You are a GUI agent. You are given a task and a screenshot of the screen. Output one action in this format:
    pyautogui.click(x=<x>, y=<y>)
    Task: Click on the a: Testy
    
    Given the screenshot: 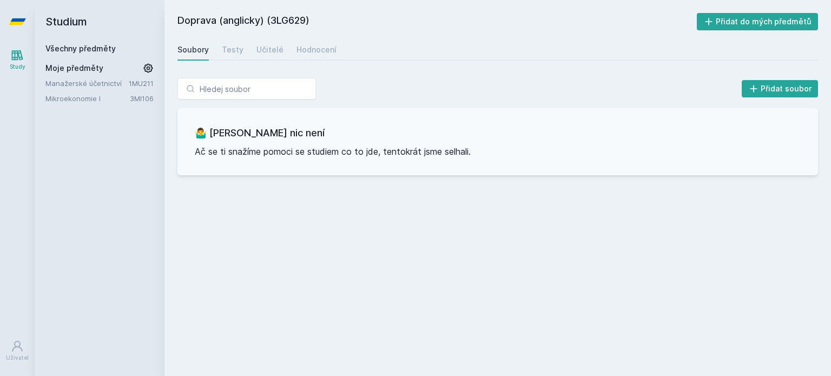 What is the action you would take?
    pyautogui.click(x=233, y=50)
    